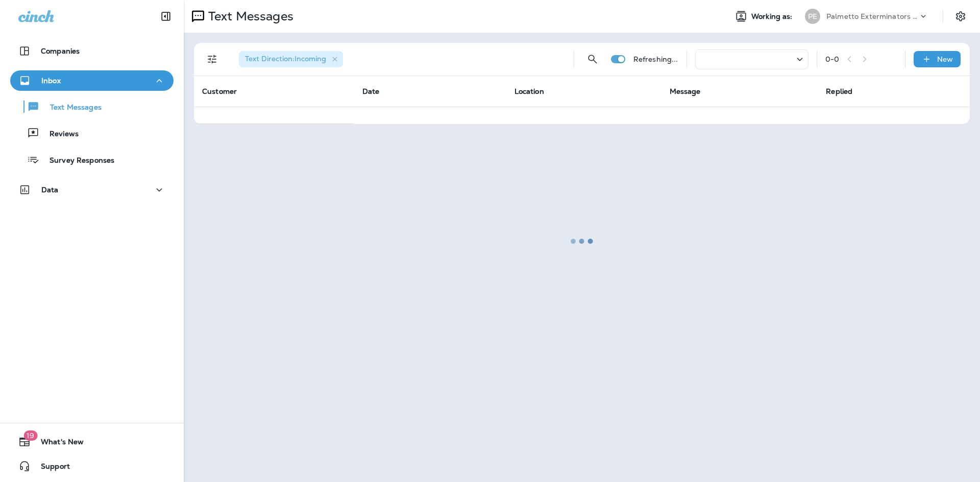 The image size is (980, 482). I want to click on p: Companies, so click(61, 51).